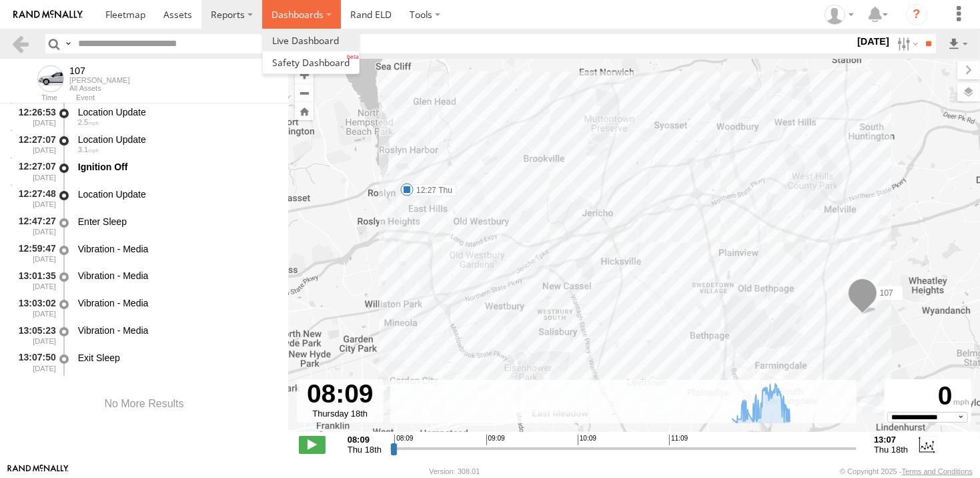  Describe the element at coordinates (906, 43) in the screenshot. I see `label: Search Filter Options` at that location.